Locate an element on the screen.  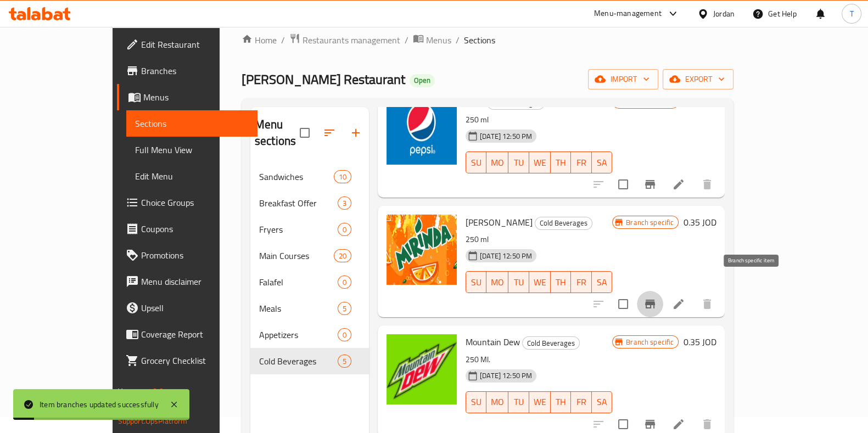
span: Version: is located at coordinates (131, 391).